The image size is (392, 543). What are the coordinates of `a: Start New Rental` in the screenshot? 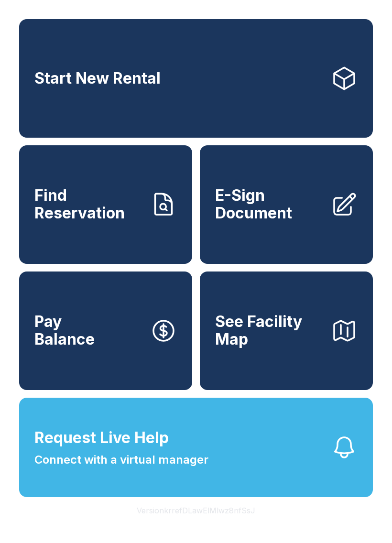 It's located at (196, 78).